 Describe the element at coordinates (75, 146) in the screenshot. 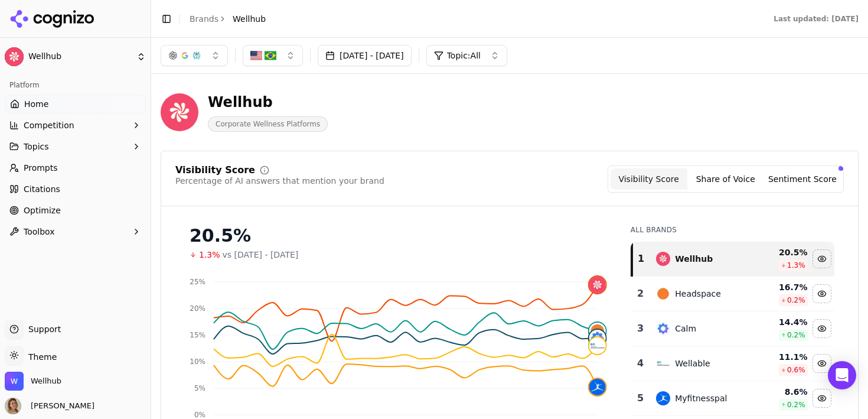

I see `button: Topics` at that location.